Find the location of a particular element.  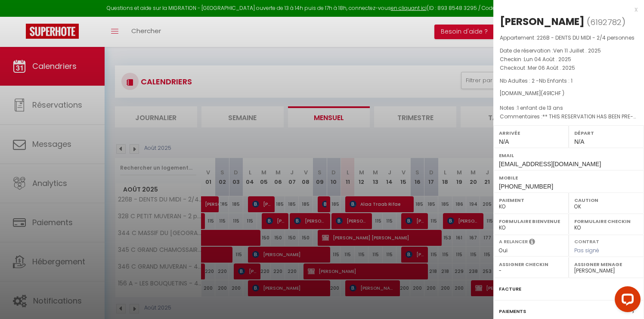

span: 6192782 is located at coordinates (605, 22).